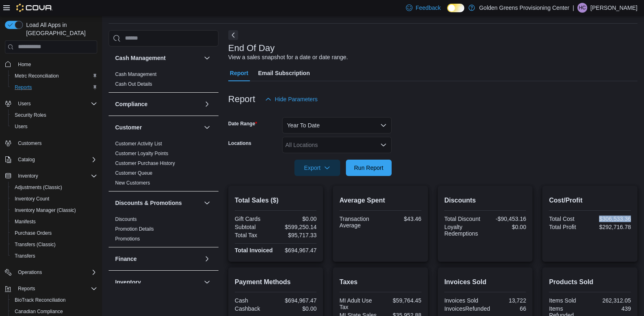 Image resolution: width=644 pixels, height=316 pixels. I want to click on h2: Payment Methods, so click(276, 282).